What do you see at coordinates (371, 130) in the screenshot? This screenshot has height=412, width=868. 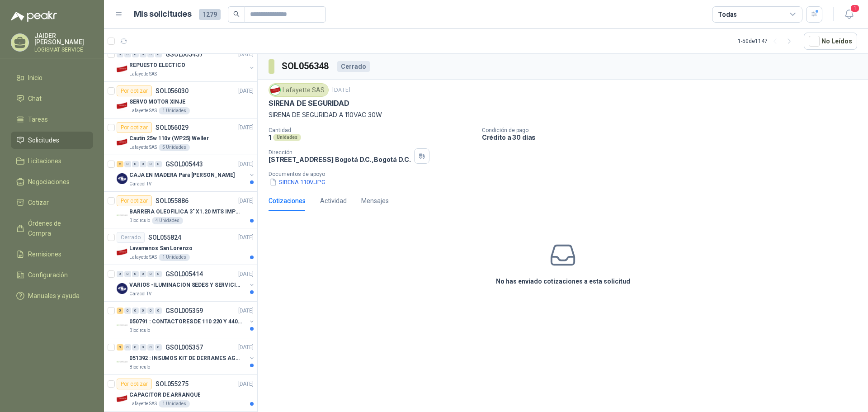 I see `p: Cantidad` at bounding box center [371, 130].